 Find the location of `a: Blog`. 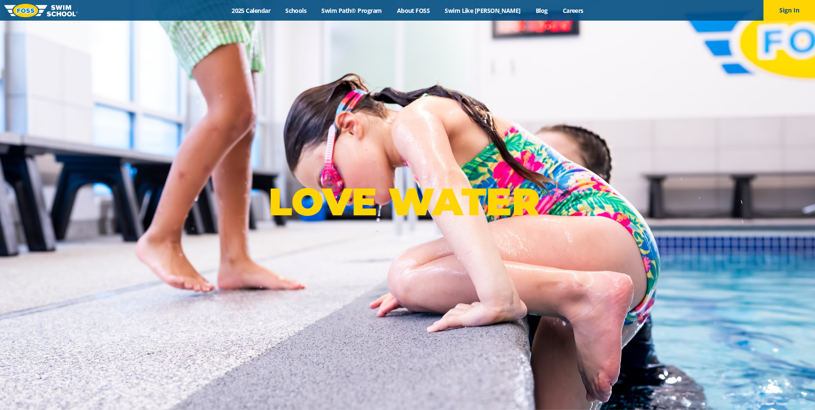

a: Blog is located at coordinates (542, 10).